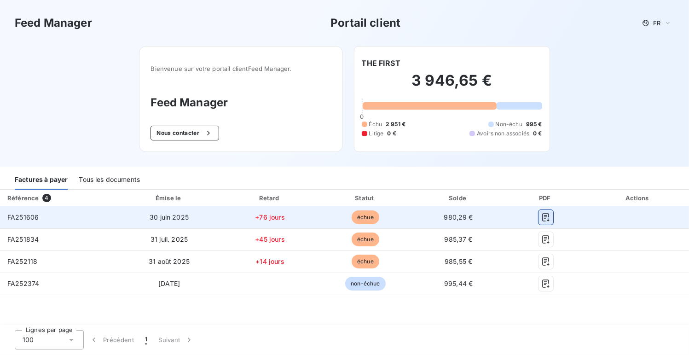 This screenshot has width=689, height=355. Describe the element at coordinates (365, 284) in the screenshot. I see `span: non-échue` at that location.